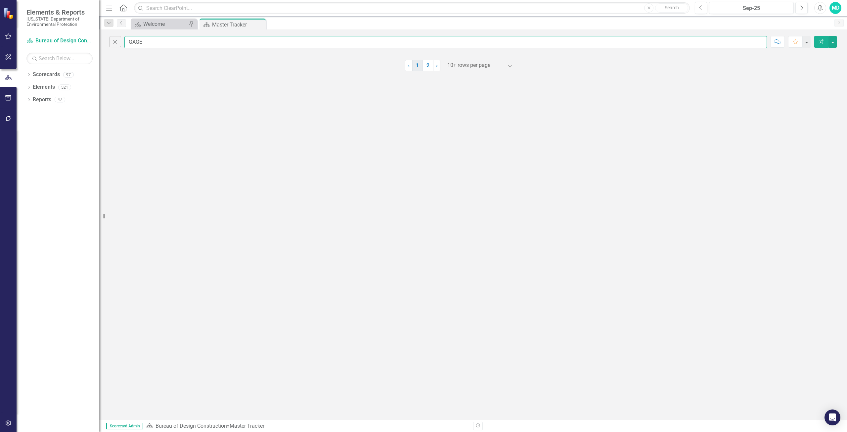  I want to click on input: Search Below..., so click(60, 58).